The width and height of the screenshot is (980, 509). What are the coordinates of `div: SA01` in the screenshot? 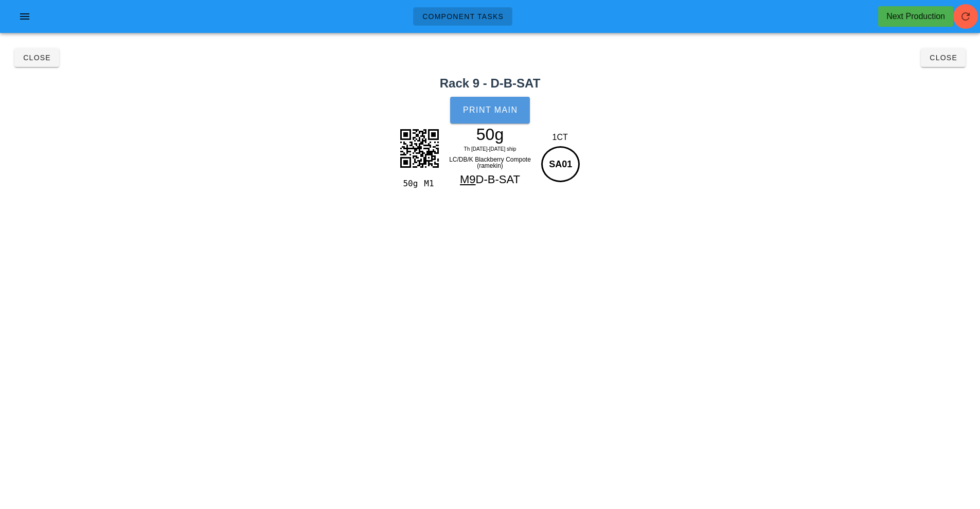 It's located at (560, 164).